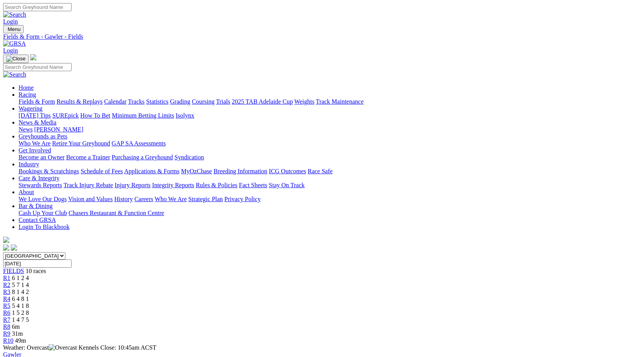  Describe the element at coordinates (240, 171) in the screenshot. I see `a: Breeding Information` at that location.